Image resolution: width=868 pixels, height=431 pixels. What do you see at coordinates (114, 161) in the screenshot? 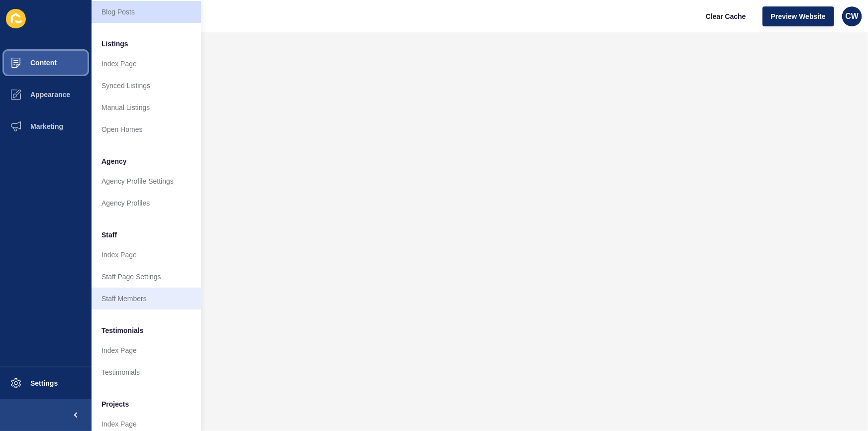
I see `span: Agency` at bounding box center [114, 161].